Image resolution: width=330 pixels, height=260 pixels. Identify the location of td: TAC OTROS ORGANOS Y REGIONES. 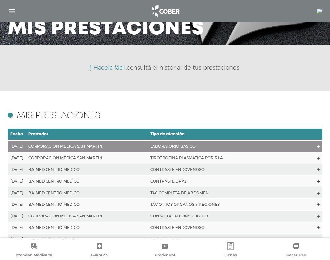
(231, 205).